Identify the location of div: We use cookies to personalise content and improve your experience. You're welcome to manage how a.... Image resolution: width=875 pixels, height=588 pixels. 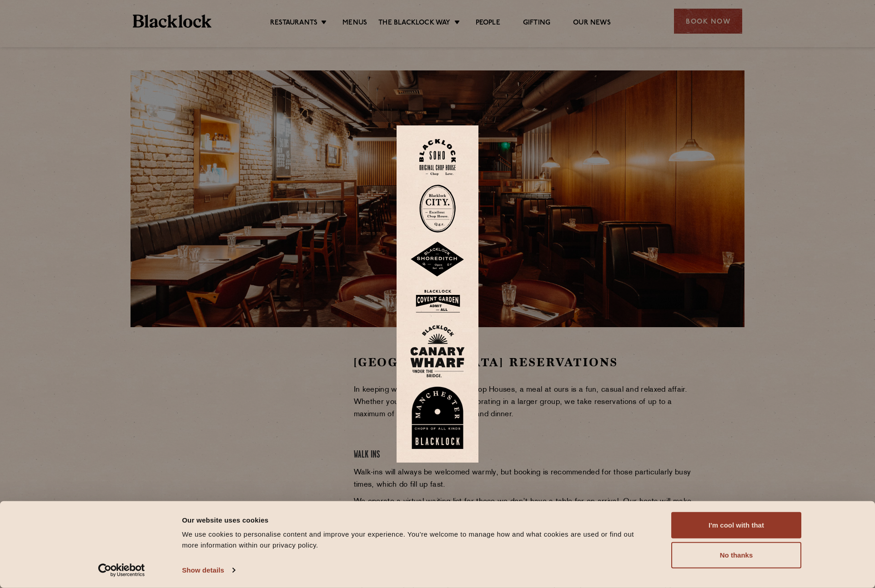
(416, 540).